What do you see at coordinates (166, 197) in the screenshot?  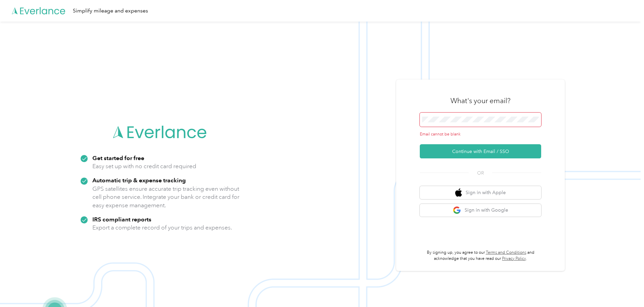 I see `p: GPS satellites ensure accurate trip tracking even without cell phone service. Integrate your bank...` at bounding box center [166, 197].